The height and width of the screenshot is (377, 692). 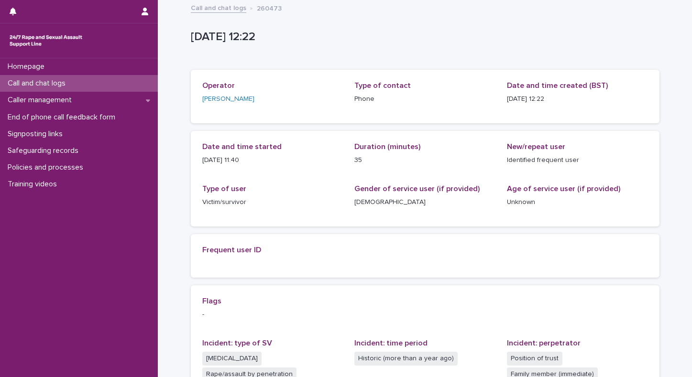 What do you see at coordinates (231, 250) in the screenshot?
I see `span: Frequent user ID` at bounding box center [231, 250].